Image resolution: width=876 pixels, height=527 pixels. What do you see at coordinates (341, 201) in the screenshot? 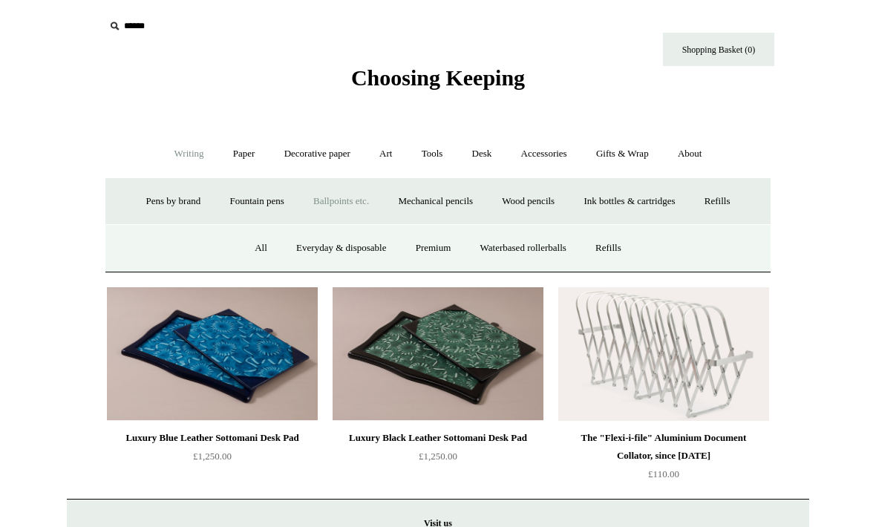
I see `a: Ballpoints etc.` at bounding box center [341, 201].